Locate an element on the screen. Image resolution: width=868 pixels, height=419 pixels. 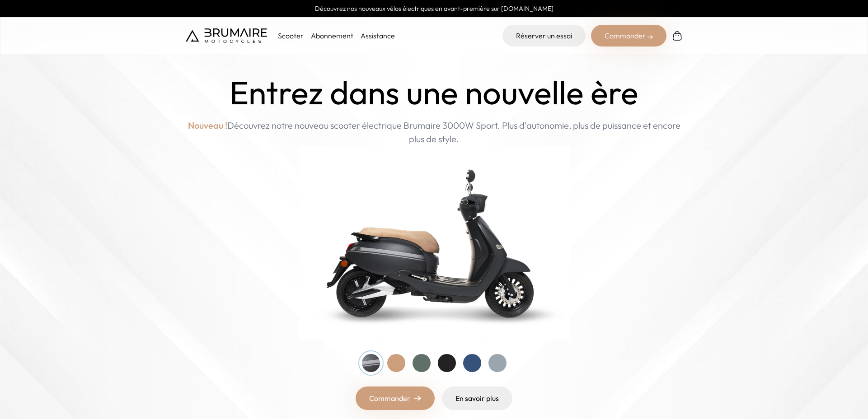
a: Commander is located at coordinates (395, 398).